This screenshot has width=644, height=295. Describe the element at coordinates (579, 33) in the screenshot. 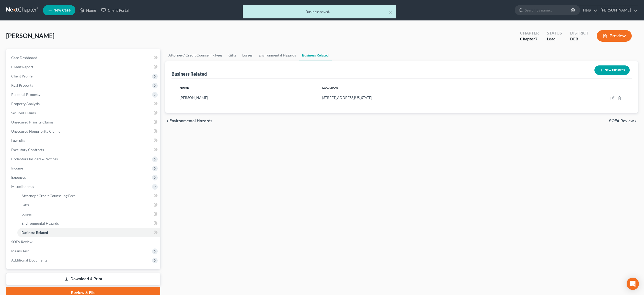

I see `div: District` at that location.